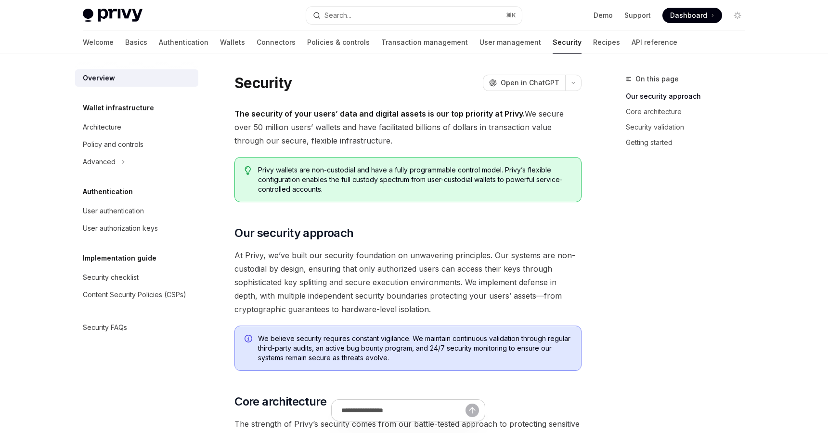 The image size is (828, 433). What do you see at coordinates (603, 15) in the screenshot?
I see `a: Demo` at bounding box center [603, 15].